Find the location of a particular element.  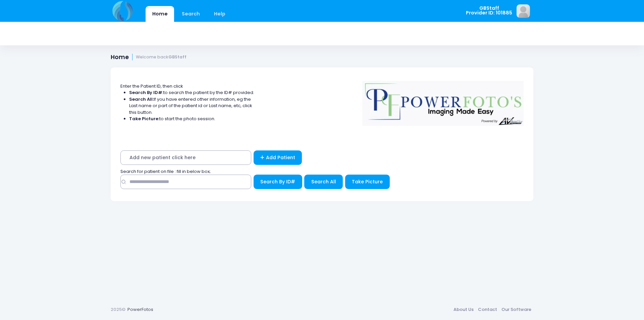

a: Add Patient is located at coordinates (278, 157).